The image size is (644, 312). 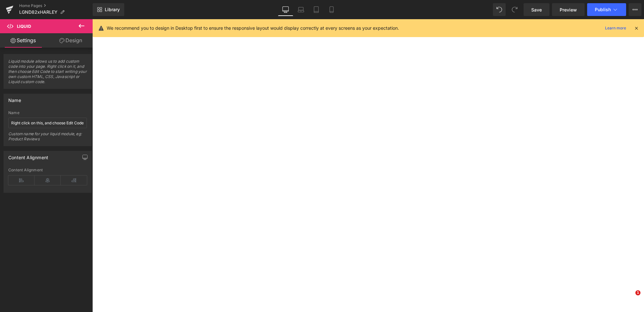 What do you see at coordinates (56, 6) in the screenshot?
I see `a: Home Pages` at bounding box center [56, 6].